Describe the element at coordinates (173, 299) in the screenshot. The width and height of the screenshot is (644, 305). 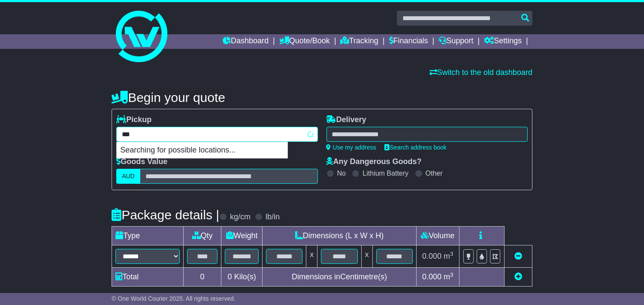
I see `span: © One World Courier 2025. All rights reserved.` at that location.